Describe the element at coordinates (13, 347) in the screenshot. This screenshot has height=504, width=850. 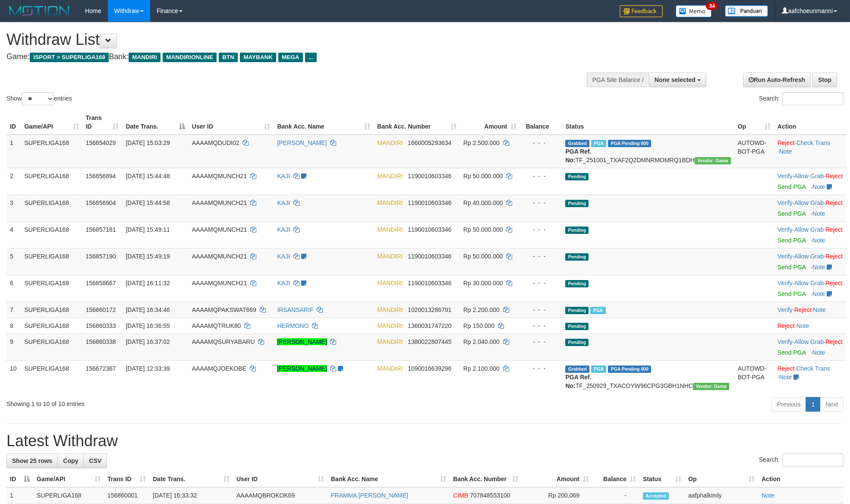
I see `td: 9` at that location.